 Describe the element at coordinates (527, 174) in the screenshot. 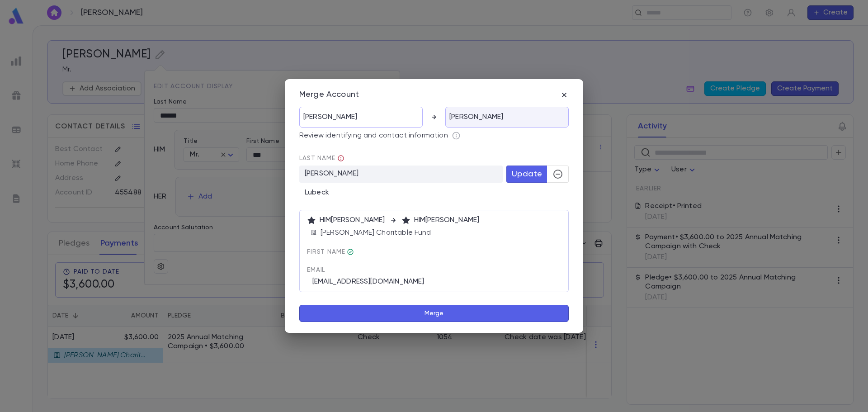

I see `button: Update` at that location.